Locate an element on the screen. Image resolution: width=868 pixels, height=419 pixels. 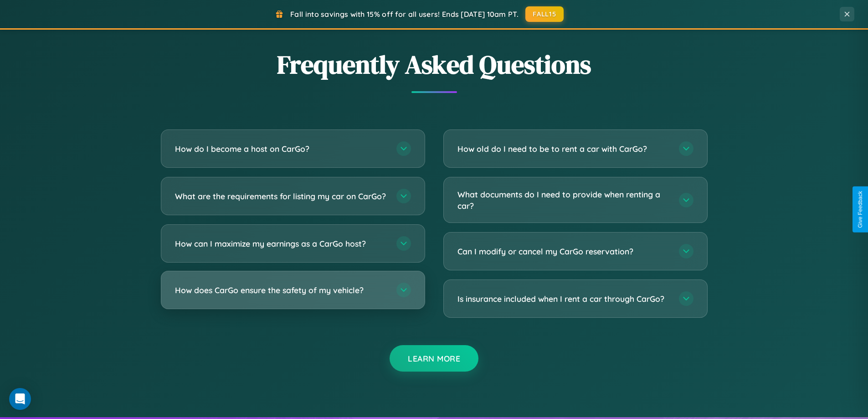
div: Give Feedback is located at coordinates (860, 209).